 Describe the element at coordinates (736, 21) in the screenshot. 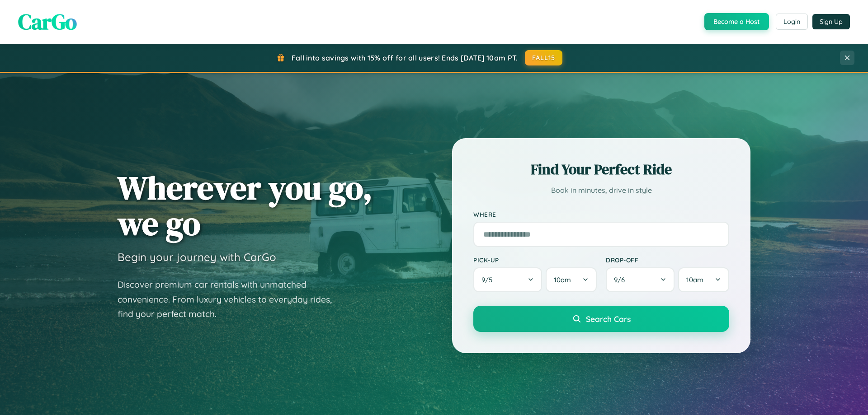

I see `button: Become a Host` at that location.